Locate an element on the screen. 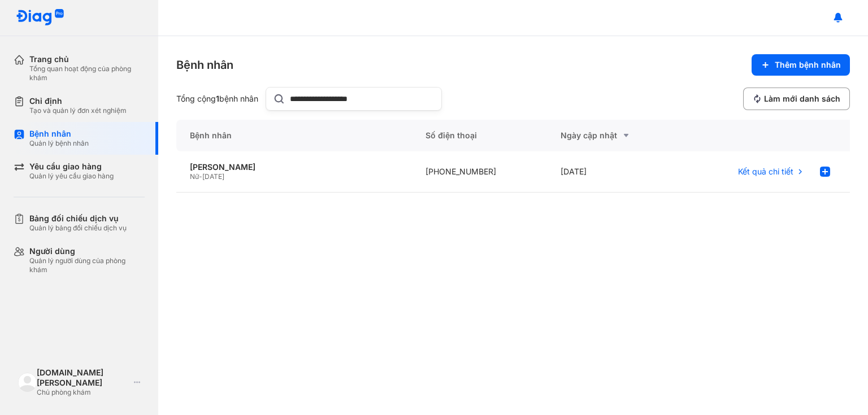 The height and width of the screenshot is (415, 868). div: Bảng đối chiếu dịch vụ is located at coordinates (78, 219).